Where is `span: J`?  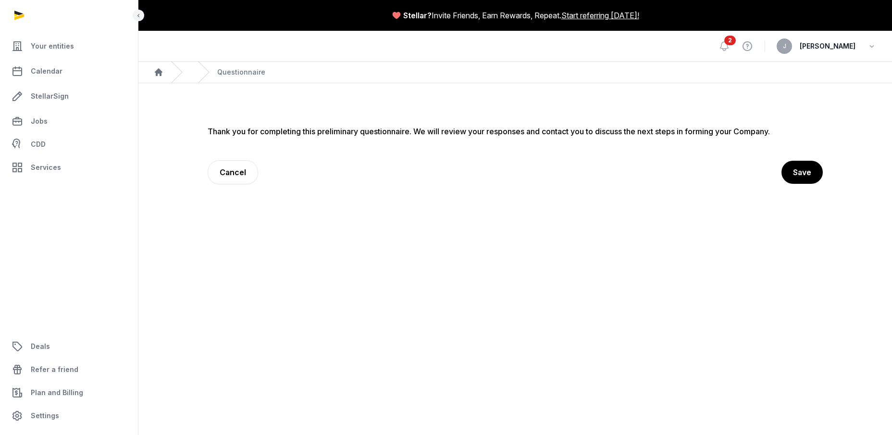
span: J is located at coordinates (785, 46).